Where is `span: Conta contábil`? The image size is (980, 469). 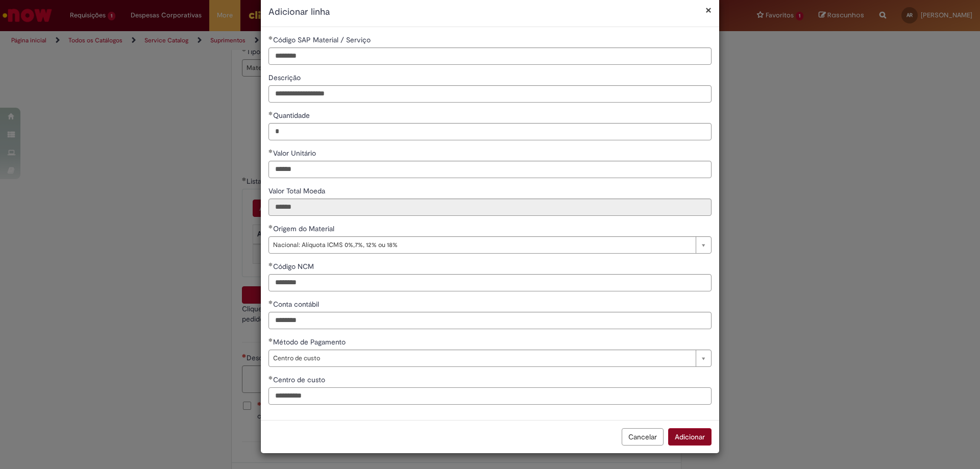 span: Conta contábil is located at coordinates (297, 305).